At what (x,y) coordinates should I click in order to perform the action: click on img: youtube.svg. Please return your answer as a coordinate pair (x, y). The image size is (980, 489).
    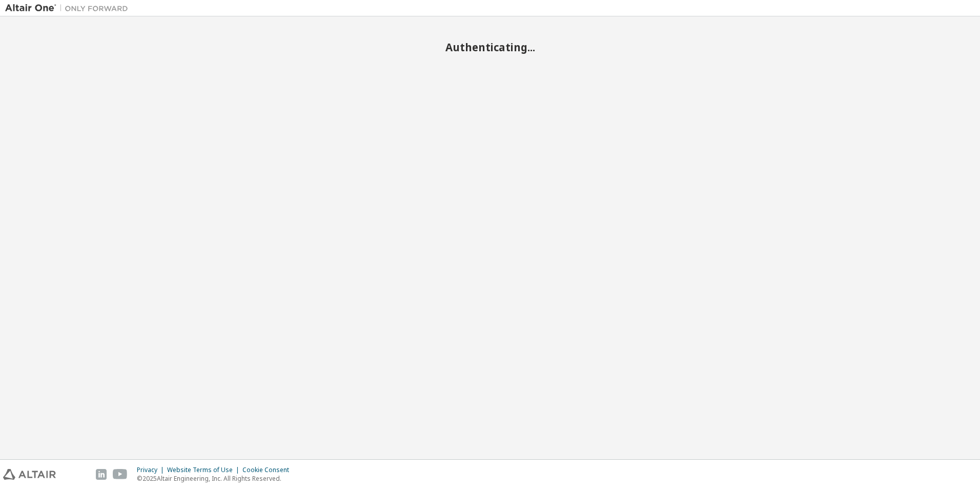
    Looking at the image, I should click on (120, 474).